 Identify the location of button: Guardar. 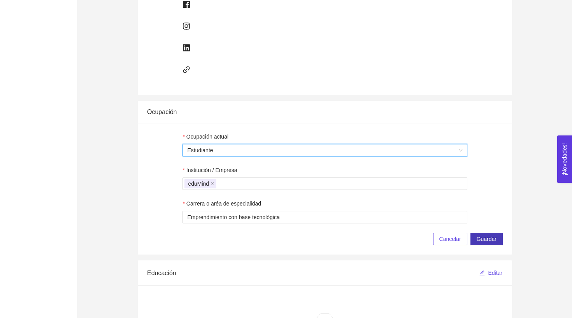
(486, 239).